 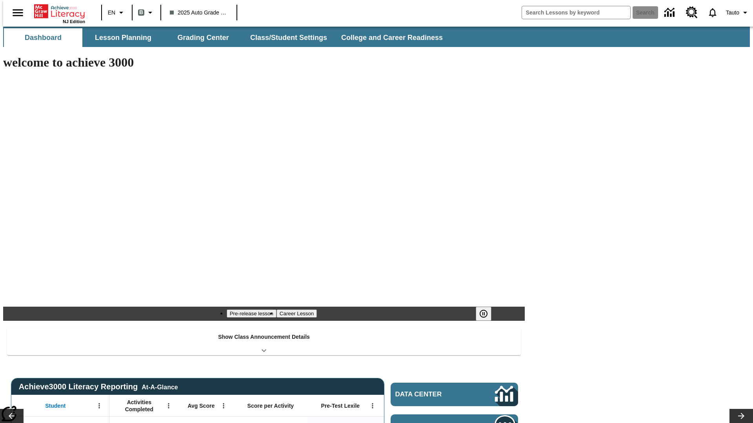 What do you see at coordinates (60, 11) in the screenshot?
I see `a: Home` at bounding box center [60, 11].